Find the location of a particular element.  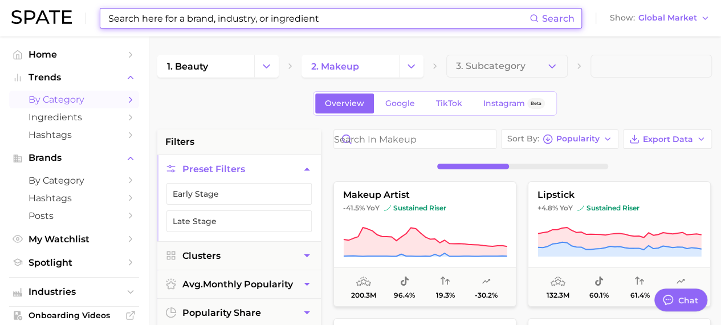

span: Search is located at coordinates (558, 18).